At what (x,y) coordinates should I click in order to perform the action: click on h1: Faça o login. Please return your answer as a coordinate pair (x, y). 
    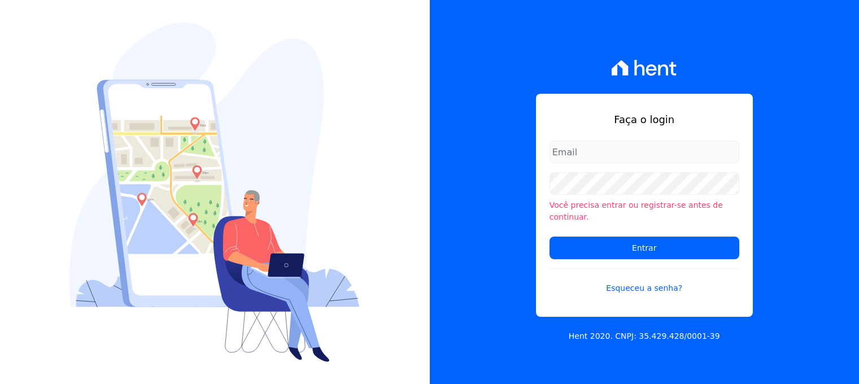
    Looking at the image, I should click on (644, 119).